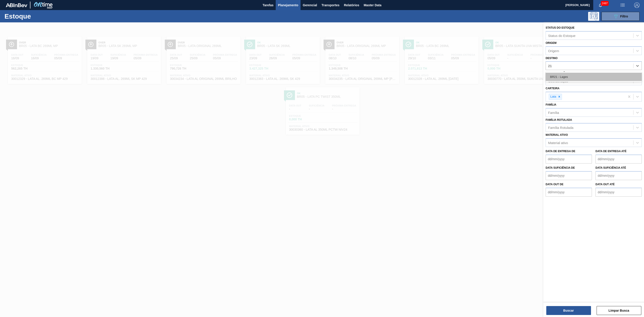 Image resolution: width=644 pixels, height=317 pixels. I want to click on label: Data out até, so click(605, 184).